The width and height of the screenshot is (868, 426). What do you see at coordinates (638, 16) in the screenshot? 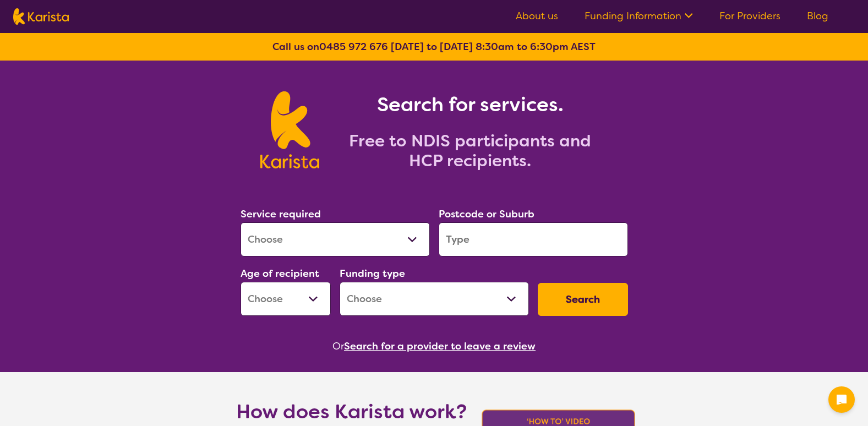
I see `a: Funding Information` at bounding box center [638, 16].